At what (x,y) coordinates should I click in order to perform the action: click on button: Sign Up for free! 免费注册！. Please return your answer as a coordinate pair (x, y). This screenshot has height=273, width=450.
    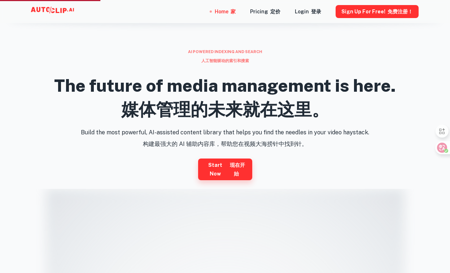
    Looking at the image, I should click on (377, 12).